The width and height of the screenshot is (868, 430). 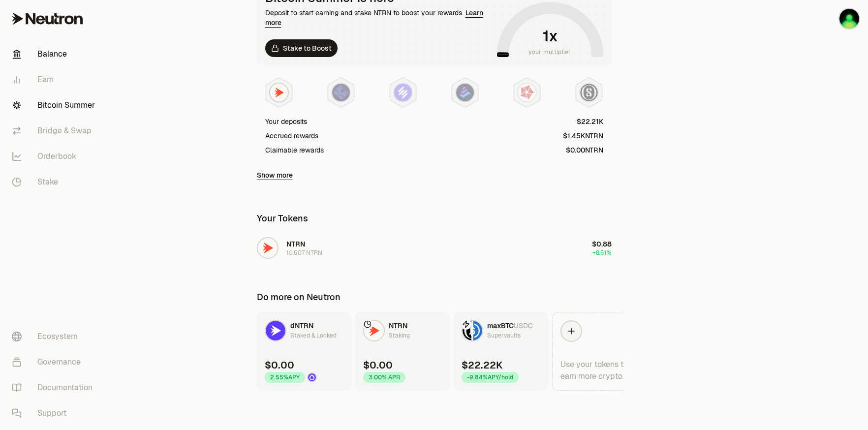 I want to click on img: KO, so click(x=849, y=19).